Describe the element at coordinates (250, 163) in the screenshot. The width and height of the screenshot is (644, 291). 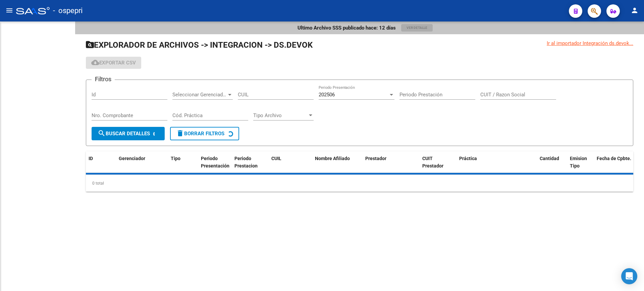
I see `datatable-header-cell: Periodo Prestacion` at that location.